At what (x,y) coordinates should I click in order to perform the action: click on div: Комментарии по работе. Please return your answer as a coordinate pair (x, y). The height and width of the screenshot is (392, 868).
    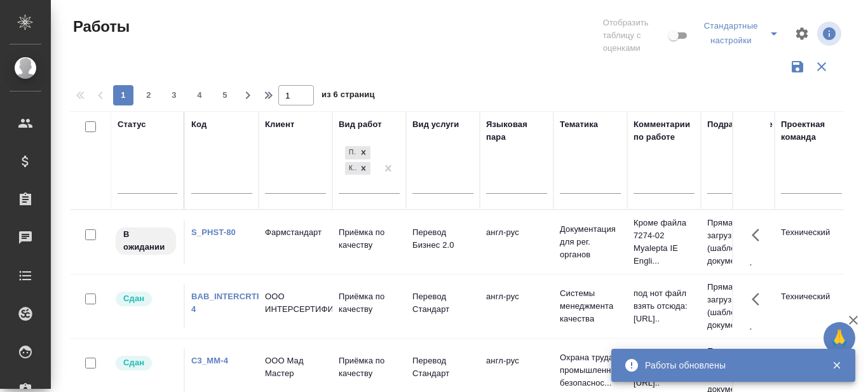
    Looking at the image, I should click on (664, 131).